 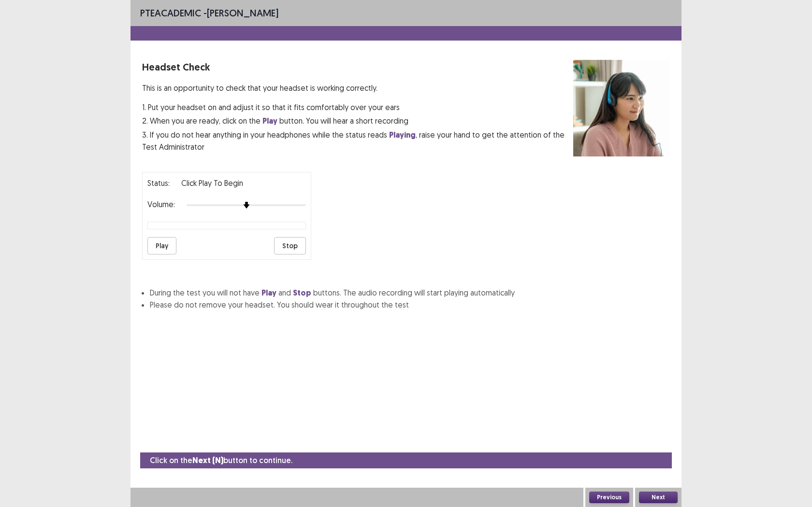 I want to click on li: Please do not remove your headset. You should wear it throughout the test, so click(x=410, y=304).